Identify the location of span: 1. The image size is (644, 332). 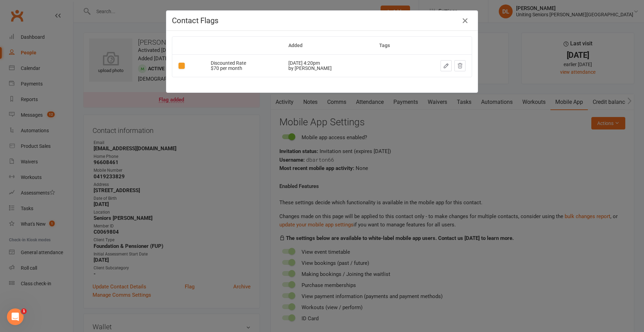
(24, 311).